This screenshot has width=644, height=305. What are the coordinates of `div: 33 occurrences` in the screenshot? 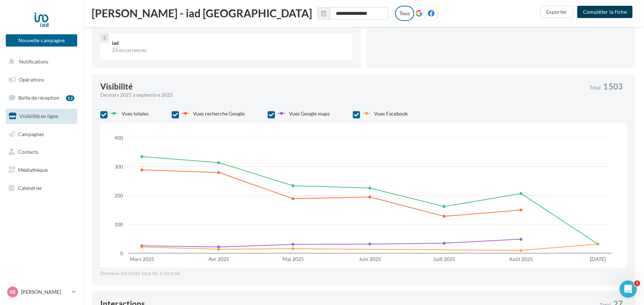 It's located at (229, 51).